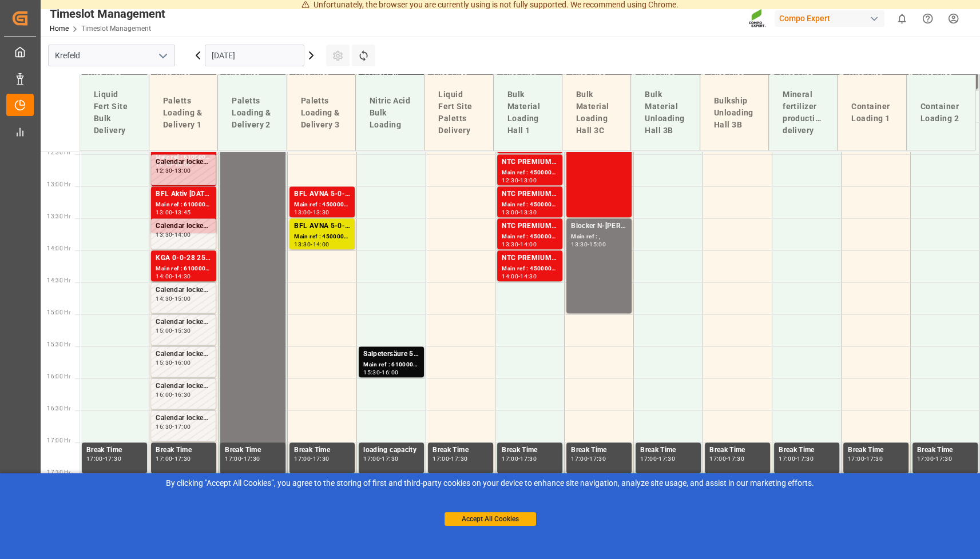  Describe the element at coordinates (596, 113) in the screenshot. I see `div: Bulk Material Loading Hall 3C` at that location.